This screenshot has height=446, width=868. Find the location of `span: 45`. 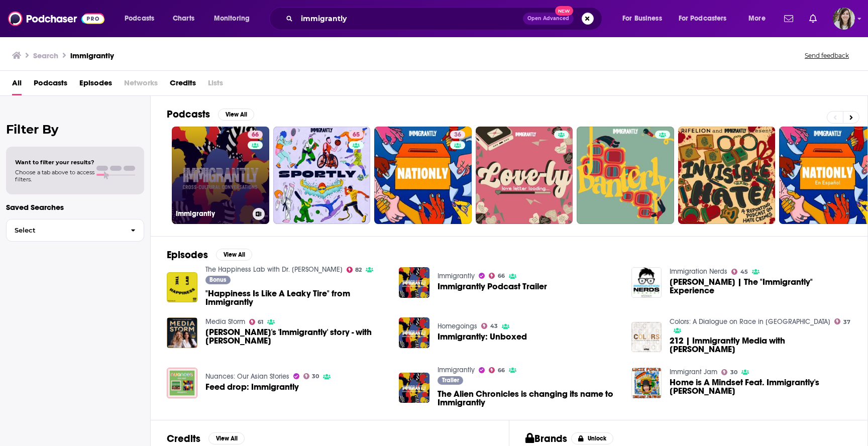

span: 45 is located at coordinates (744, 272).